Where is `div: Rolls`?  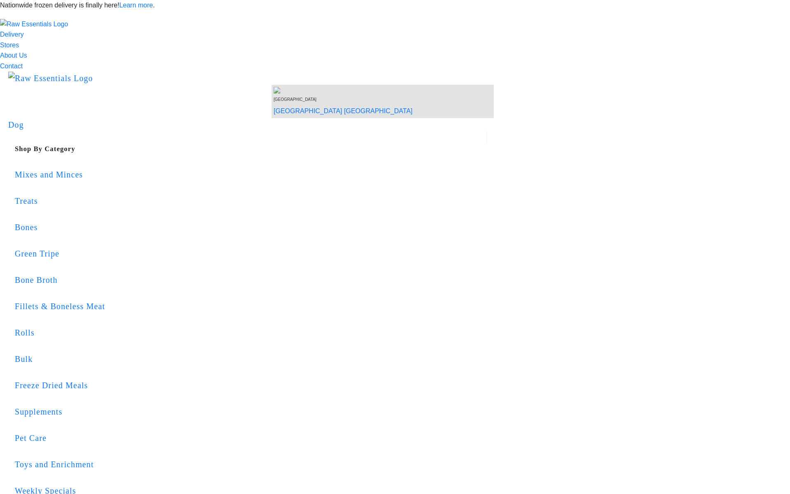 div: Rolls is located at coordinates (251, 332).